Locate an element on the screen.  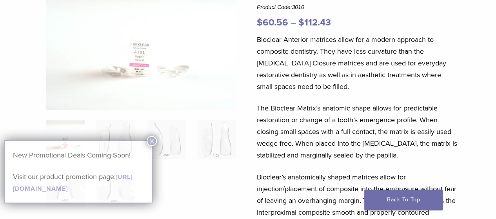
img: Original Anterior Matrix - A Series - Image 4 is located at coordinates (217, 139).